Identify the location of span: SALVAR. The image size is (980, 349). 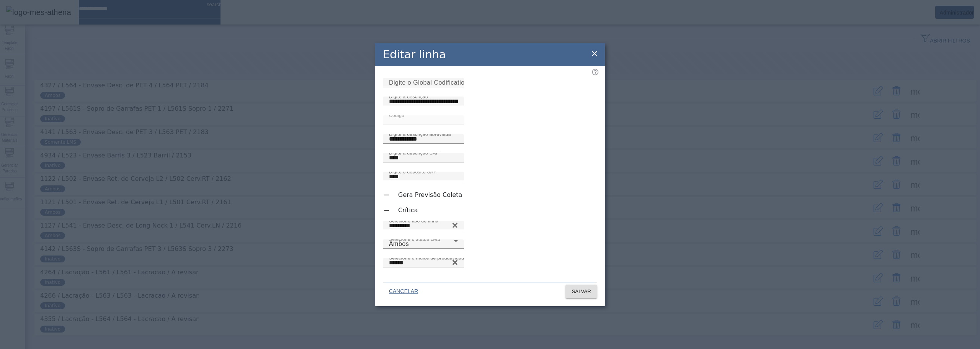
(581, 292).